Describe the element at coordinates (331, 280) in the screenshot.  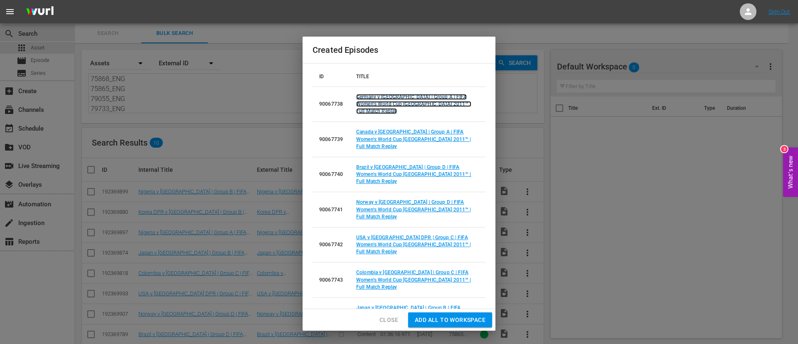
I see `td: 90067743` at that location.